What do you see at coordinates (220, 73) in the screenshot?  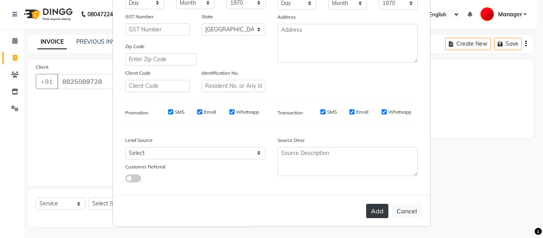 I see `label: Identification No.` at bounding box center [220, 73].